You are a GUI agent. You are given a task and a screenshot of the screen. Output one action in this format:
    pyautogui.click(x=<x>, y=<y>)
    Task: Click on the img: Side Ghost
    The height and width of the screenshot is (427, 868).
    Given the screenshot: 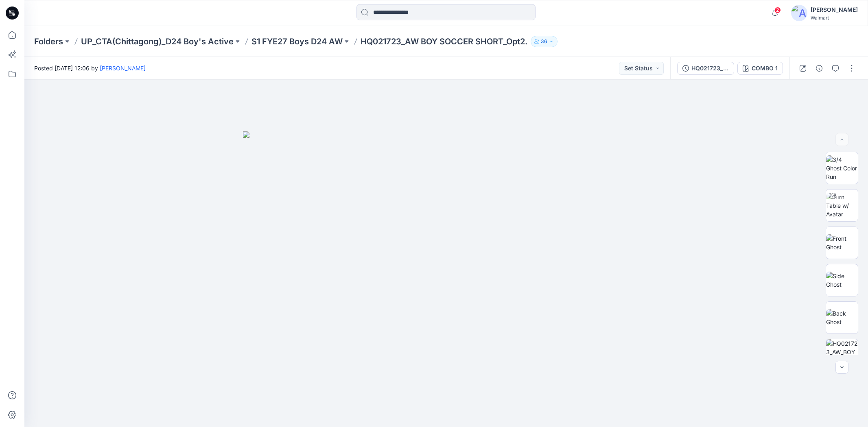 What is the action you would take?
    pyautogui.click(x=842, y=281)
    